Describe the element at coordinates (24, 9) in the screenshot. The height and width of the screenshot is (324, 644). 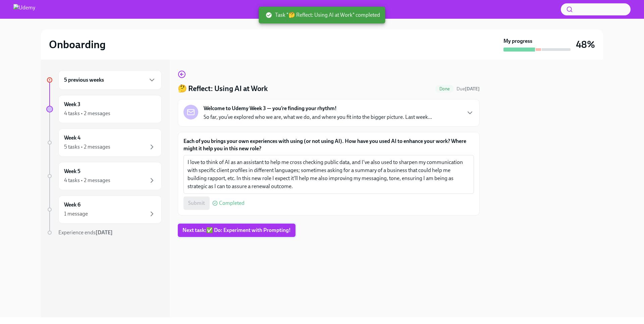
I see `img: Udemy` at that location.